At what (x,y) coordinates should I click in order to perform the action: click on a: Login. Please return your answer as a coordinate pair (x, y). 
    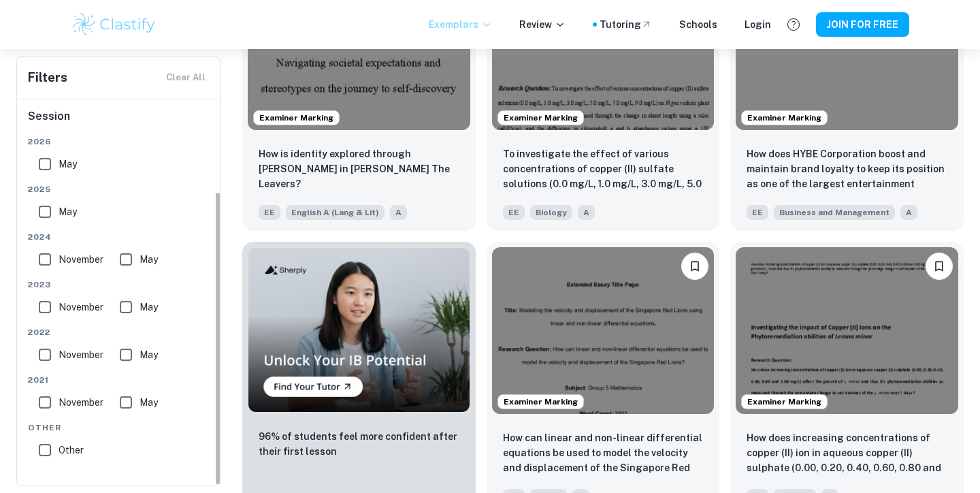
    Looking at the image, I should click on (758, 25).